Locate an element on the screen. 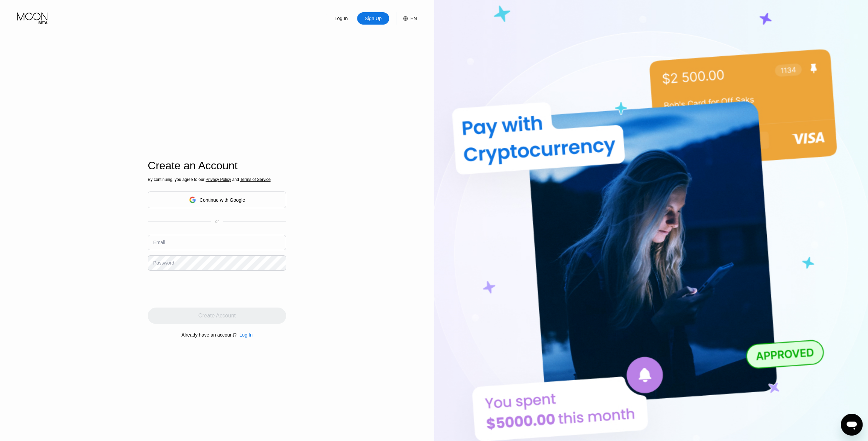 This screenshot has width=868, height=441. div: Email is located at coordinates (159, 242).